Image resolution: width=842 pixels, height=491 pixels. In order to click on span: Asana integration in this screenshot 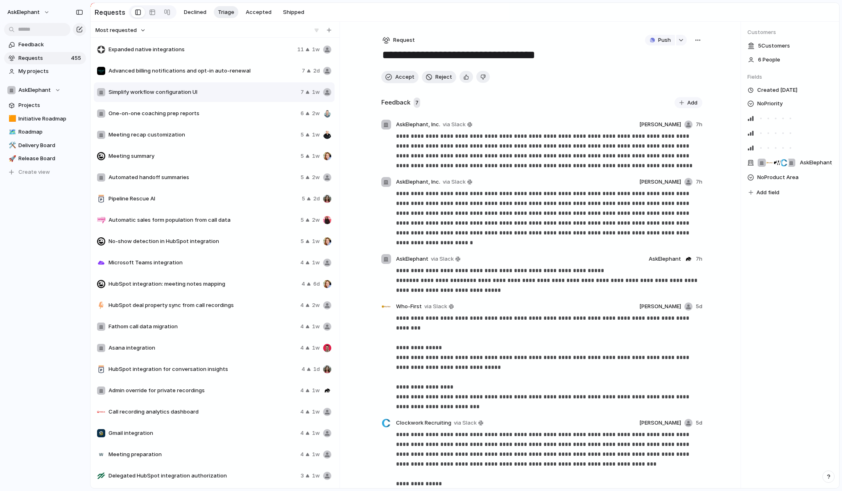, I will do `click(203, 348)`.